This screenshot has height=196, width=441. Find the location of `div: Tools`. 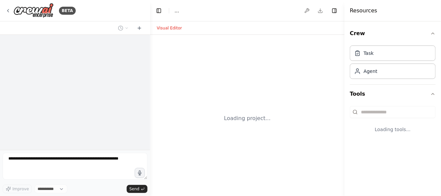

div: Tools is located at coordinates (392, 124).